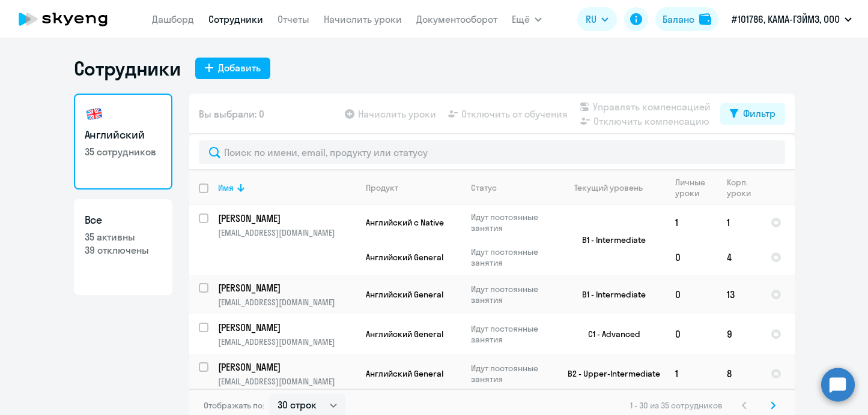 This screenshot has width=868, height=415. What do you see at coordinates (382, 188) in the screenshot?
I see `div: Продукт` at bounding box center [382, 188].